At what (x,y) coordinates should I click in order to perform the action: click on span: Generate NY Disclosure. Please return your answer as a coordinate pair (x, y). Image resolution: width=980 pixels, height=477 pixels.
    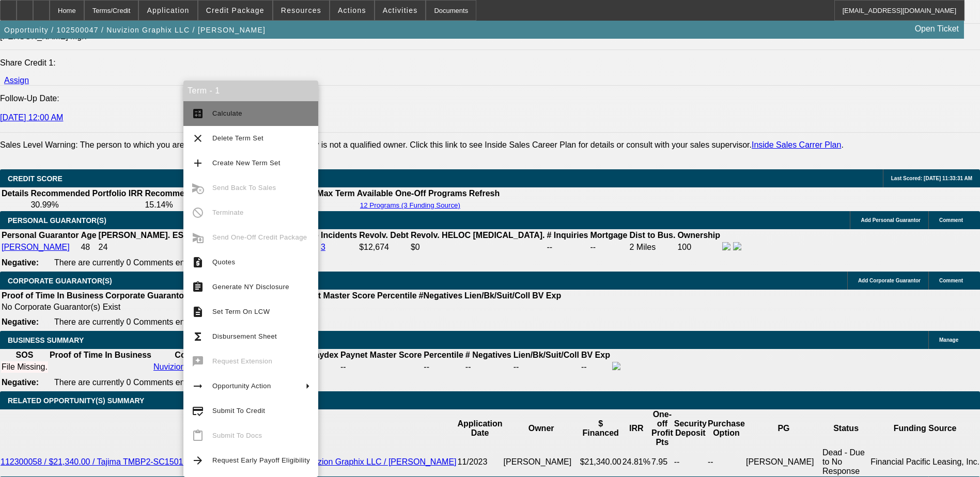
    Looking at the image, I should click on (250, 286).